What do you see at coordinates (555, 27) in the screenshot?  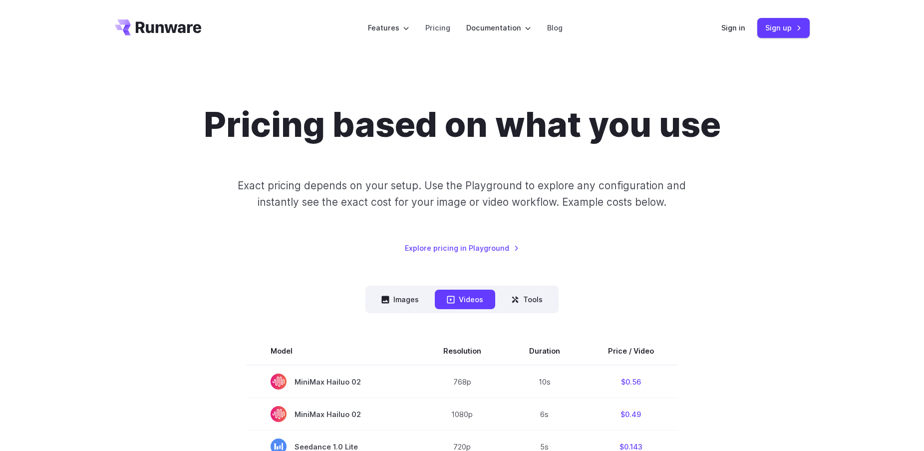 I see `a: Blog` at bounding box center [555, 27].